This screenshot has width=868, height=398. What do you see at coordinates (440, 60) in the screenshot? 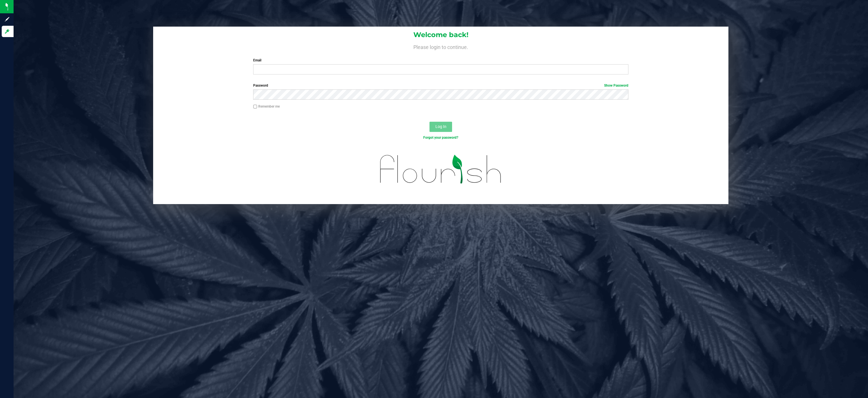
I see `label: Email` at bounding box center [440, 60].